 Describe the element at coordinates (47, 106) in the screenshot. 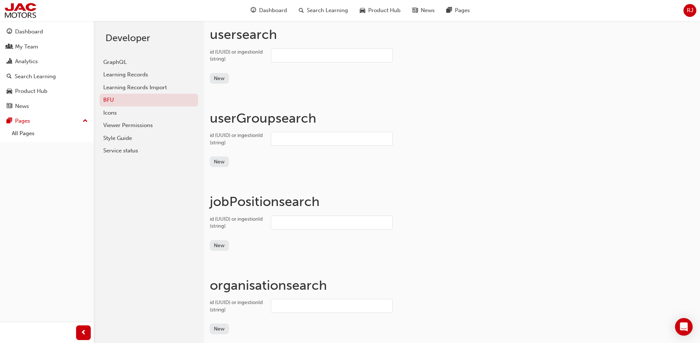

I see `a: News` at that location.